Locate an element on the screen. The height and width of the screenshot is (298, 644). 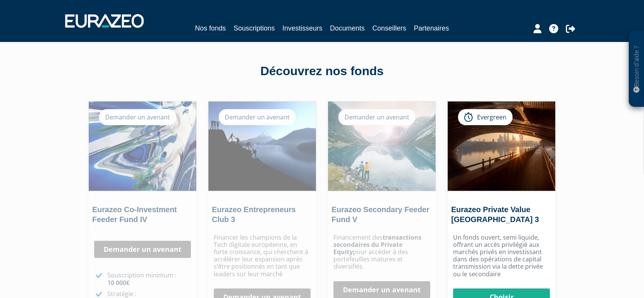
a: Souscriptions is located at coordinates (254, 28).